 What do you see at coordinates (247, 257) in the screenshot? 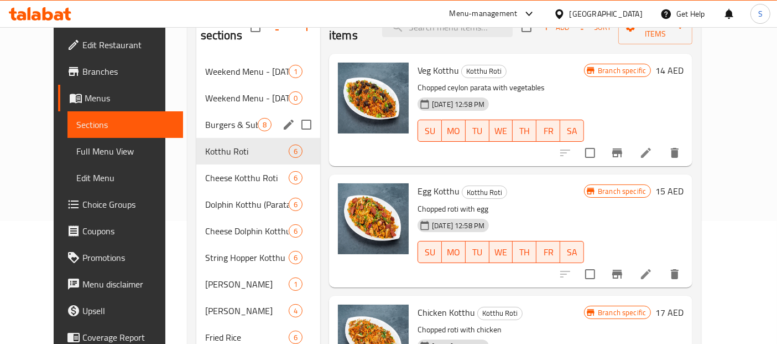
I see `div: String Hopper Kotthu` at bounding box center [247, 257].